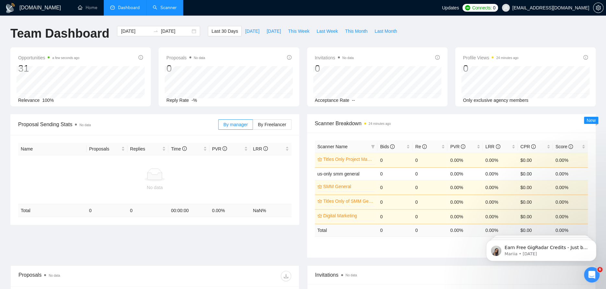  Describe the element at coordinates (272, 125) in the screenshot. I see `span: By Freelancer` at that location.